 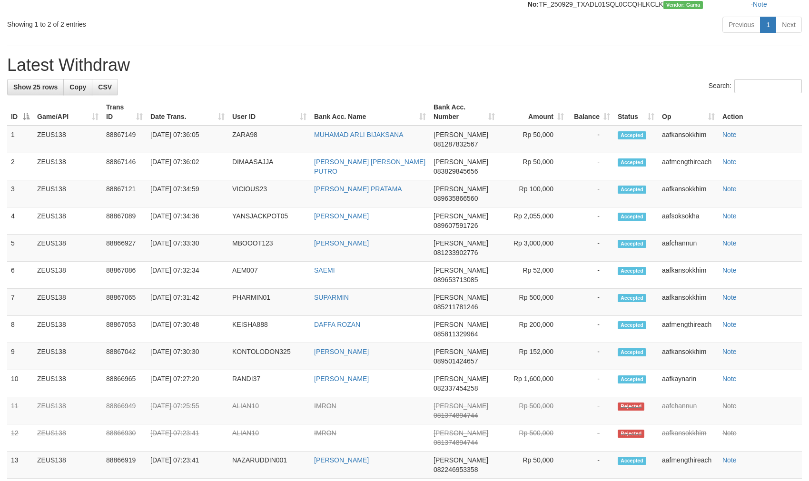 I want to click on td: Rp 152,000, so click(x=533, y=356).